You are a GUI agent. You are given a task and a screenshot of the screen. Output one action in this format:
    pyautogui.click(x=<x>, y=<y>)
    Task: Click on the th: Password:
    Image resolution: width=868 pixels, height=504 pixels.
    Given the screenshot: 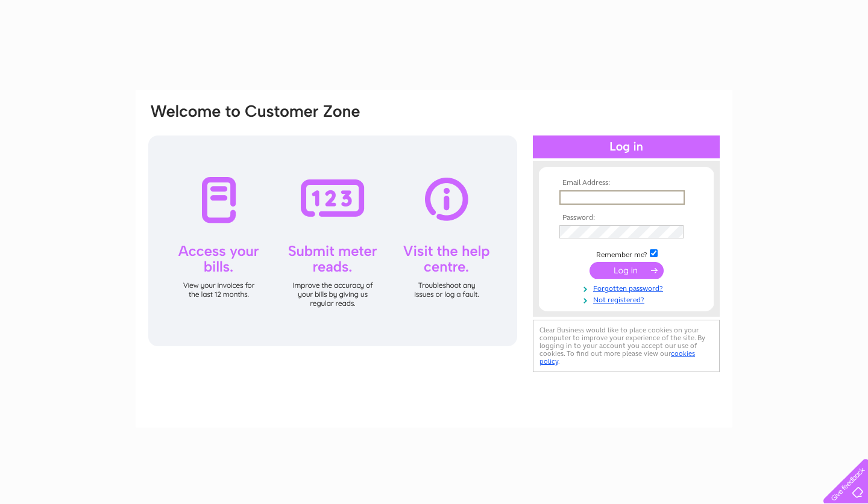 What is the action you would take?
    pyautogui.click(x=627, y=218)
    